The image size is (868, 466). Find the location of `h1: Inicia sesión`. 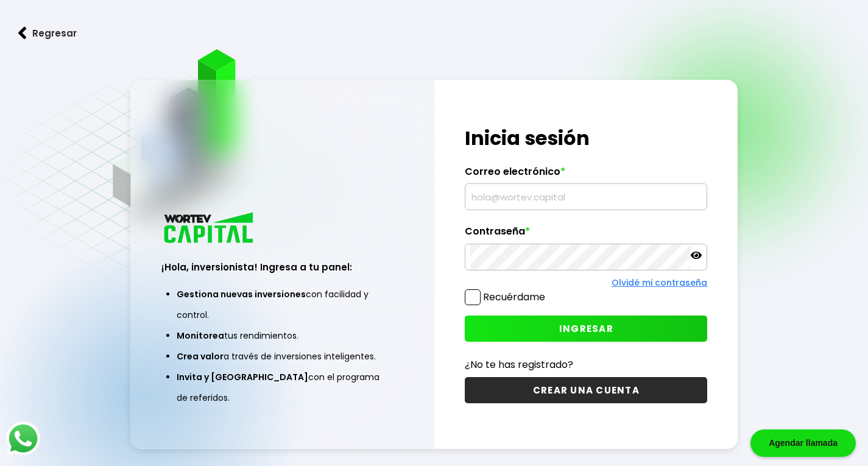

h1: Inicia sesión is located at coordinates (586, 138).